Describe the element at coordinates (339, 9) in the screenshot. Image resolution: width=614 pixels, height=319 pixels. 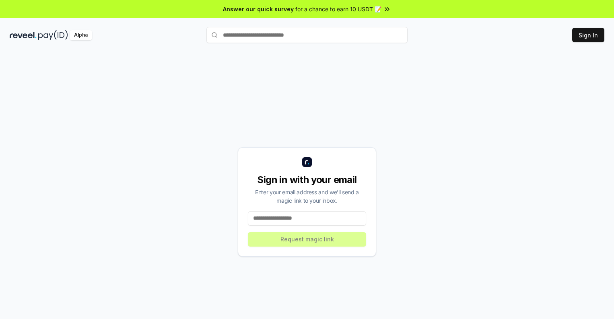
I see `span: for a chance to earn 10 USDT 📝` at that location.